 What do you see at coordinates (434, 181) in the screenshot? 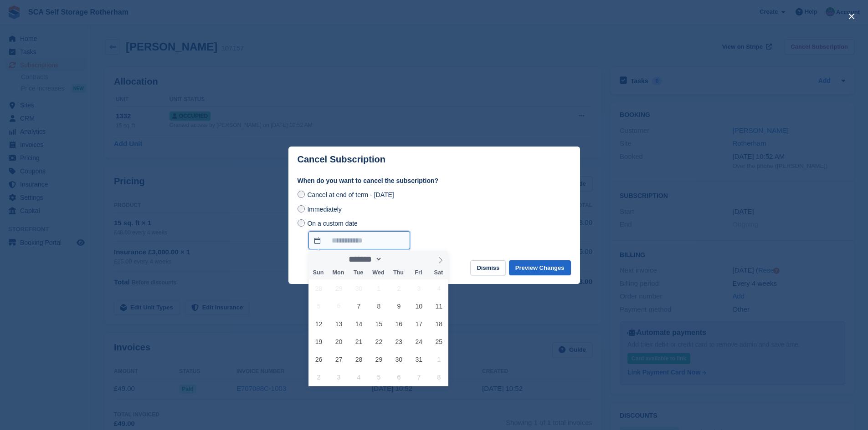
I see `label: When do you want to cancel the subscription?` at bounding box center [434, 181].